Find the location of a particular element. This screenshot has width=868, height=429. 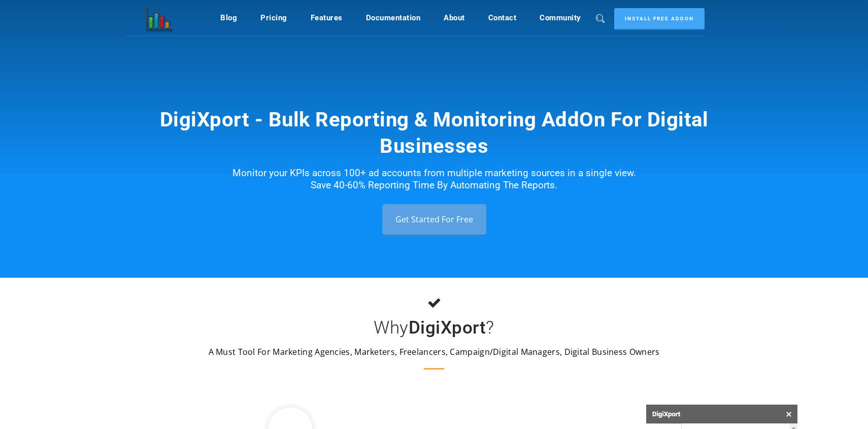

a: Pricing is located at coordinates (274, 17).